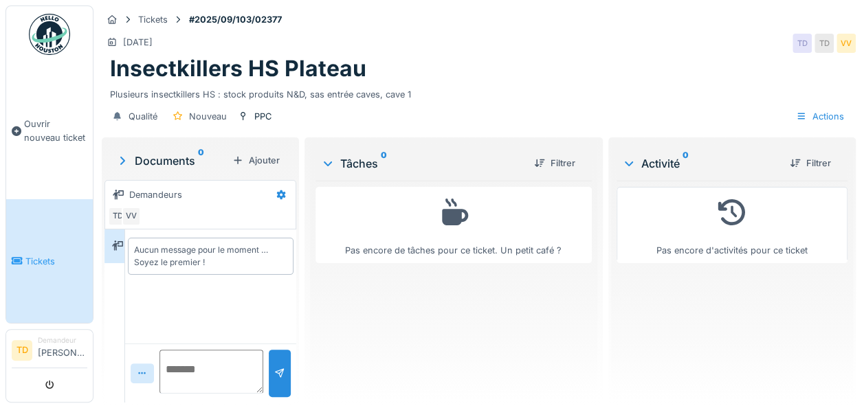  What do you see at coordinates (50, 131) in the screenshot?
I see `a: Ouvrir nouveau ticket` at bounding box center [50, 131].